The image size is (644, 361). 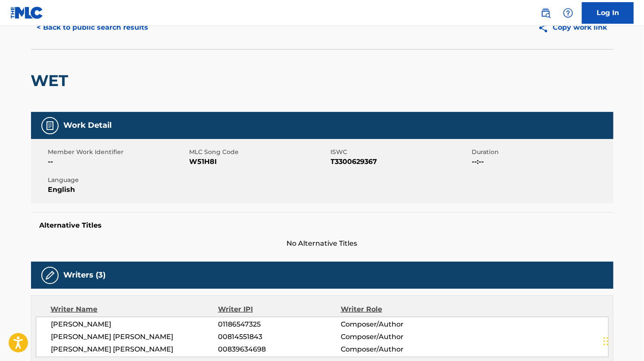 I want to click on a: Log In, so click(x=608, y=13).